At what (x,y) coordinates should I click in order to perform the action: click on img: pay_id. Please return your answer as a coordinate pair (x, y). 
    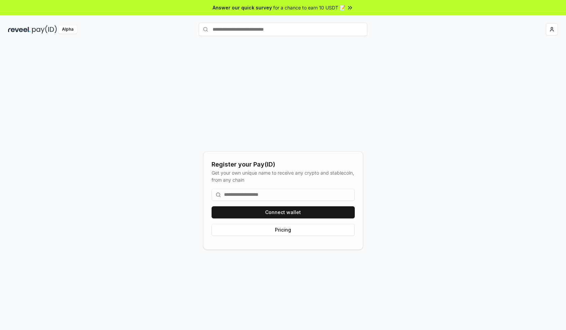
    Looking at the image, I should click on (45, 29).